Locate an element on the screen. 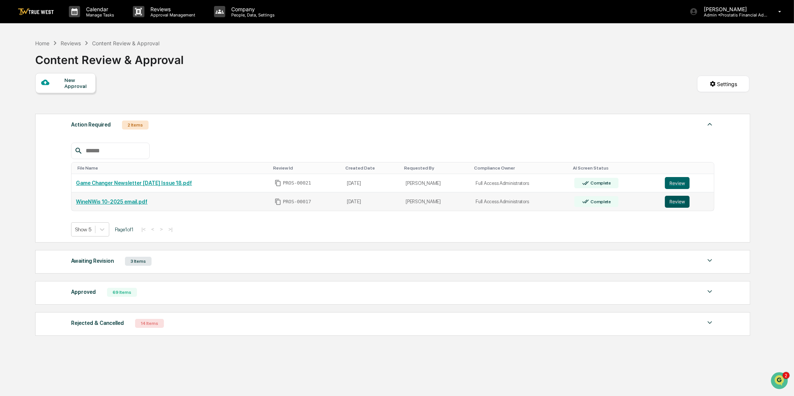 The image size is (794, 396). a: 🖐️Preclearance is located at coordinates (28, 137).